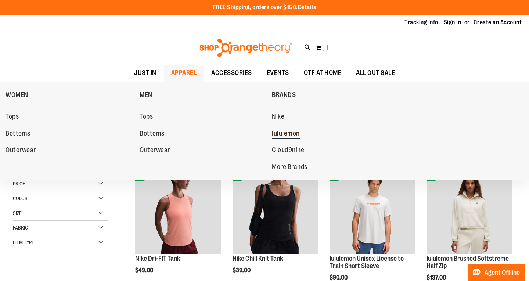  Describe the element at coordinates (17, 96) in the screenshot. I see `span: WOMEN` at that location.